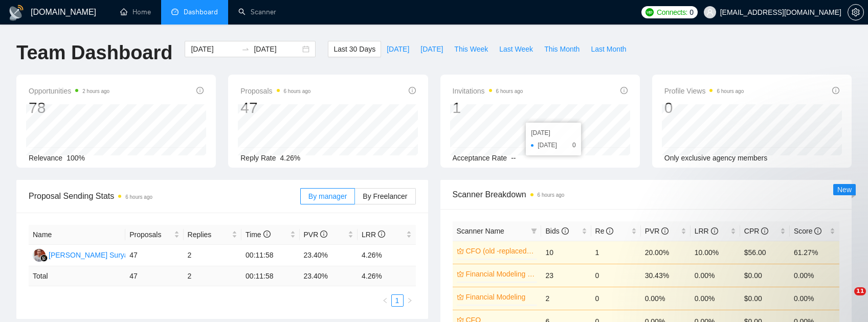 This screenshot has height=322, width=868. Describe the element at coordinates (175, 12) in the screenshot. I see `span: dashboard` at that location.